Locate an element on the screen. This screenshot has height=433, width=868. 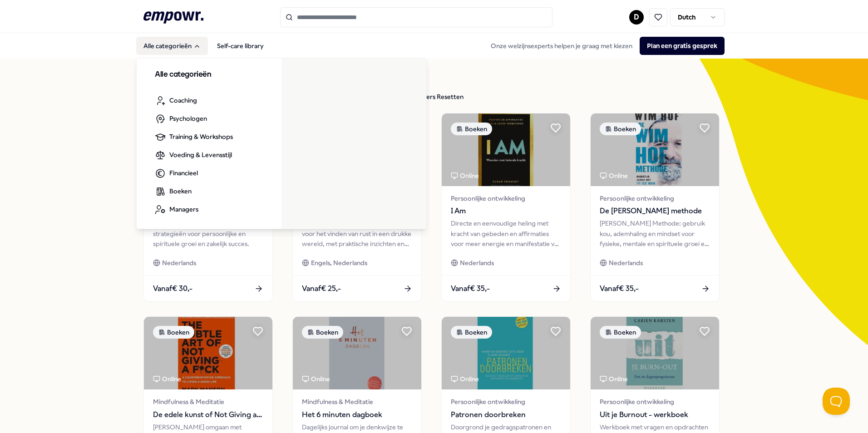
span: Uit je Burnout - werkboek is located at coordinates (654, 415).